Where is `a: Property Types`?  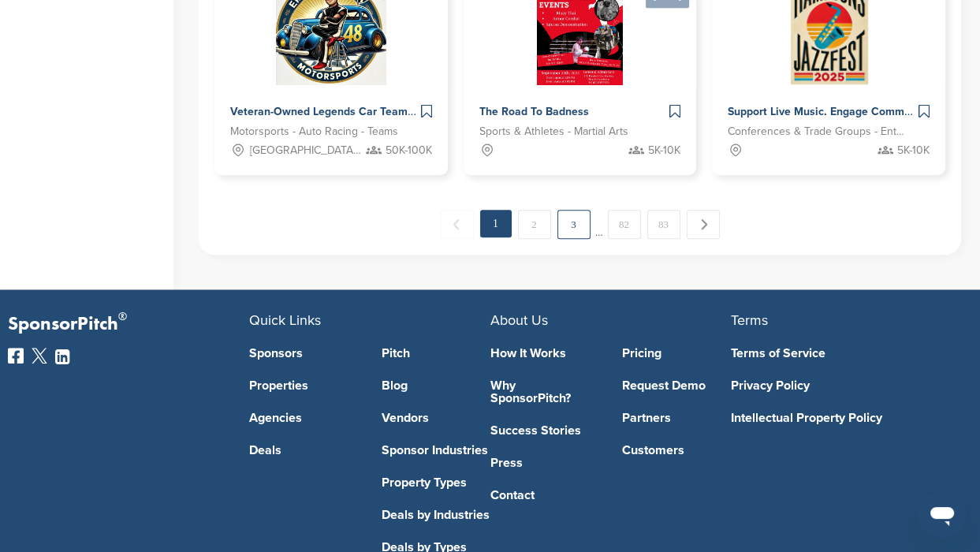 a: Property Types is located at coordinates (436, 483).